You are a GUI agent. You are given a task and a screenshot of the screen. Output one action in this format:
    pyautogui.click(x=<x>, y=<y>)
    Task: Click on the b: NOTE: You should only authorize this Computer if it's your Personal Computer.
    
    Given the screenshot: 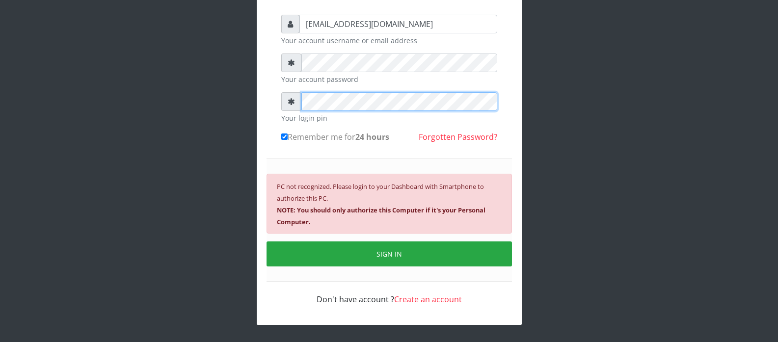 What is the action you would take?
    pyautogui.click(x=381, y=216)
    